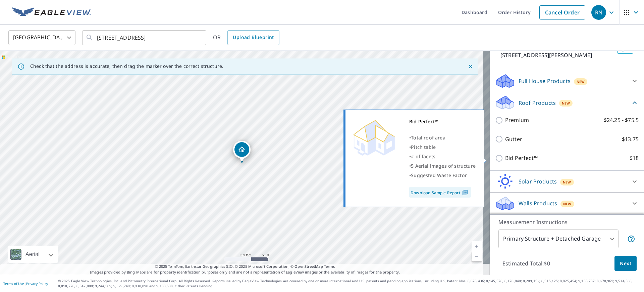 Image resolution: width=644 pixels, height=292 pixels. I want to click on div: Dropped pin, building 1, Residential property, 16 Skye Trl Thomasville, NC 27360, so click(242, 151).